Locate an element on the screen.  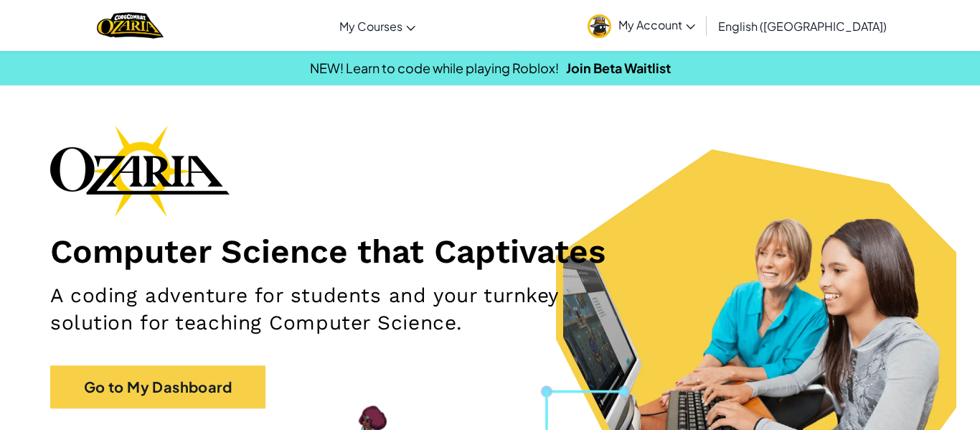
h1: Computer Science that Captivates is located at coordinates (490, 251).